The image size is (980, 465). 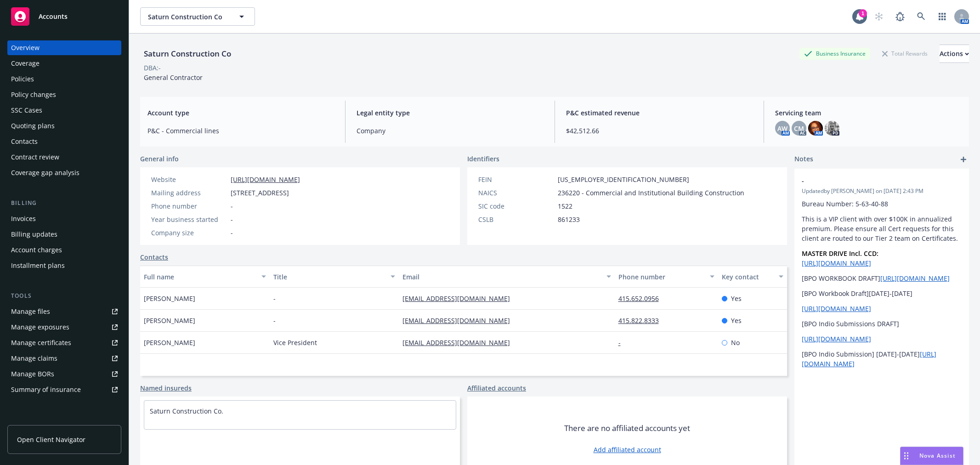 What do you see at coordinates (174, 77) in the screenshot?
I see `span: General Contractor` at bounding box center [174, 77].